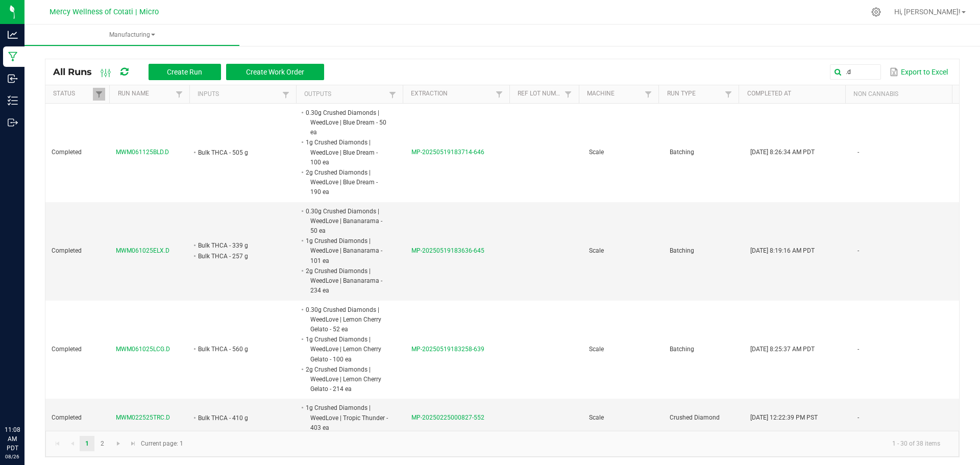  Describe the element at coordinates (898, 95) in the screenshot. I see `th: Non Cannabis` at that location.